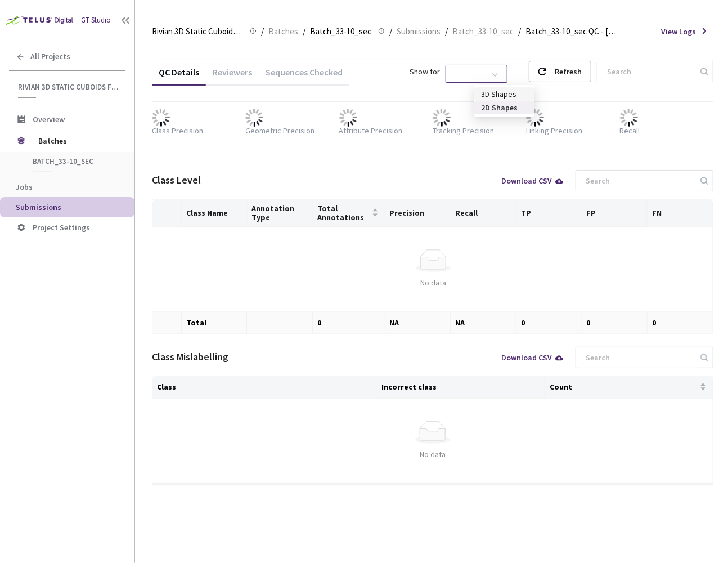 The width and height of the screenshot is (728, 563). Describe the element at coordinates (483, 31) in the screenshot. I see `a: Batch_33-10_sec` at that location.